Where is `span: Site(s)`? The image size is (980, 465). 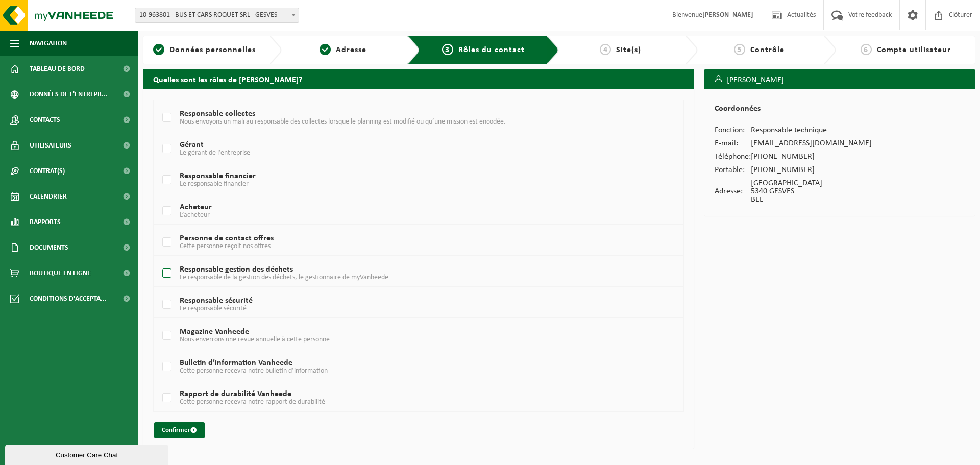
span: Site(s) is located at coordinates (628, 50).